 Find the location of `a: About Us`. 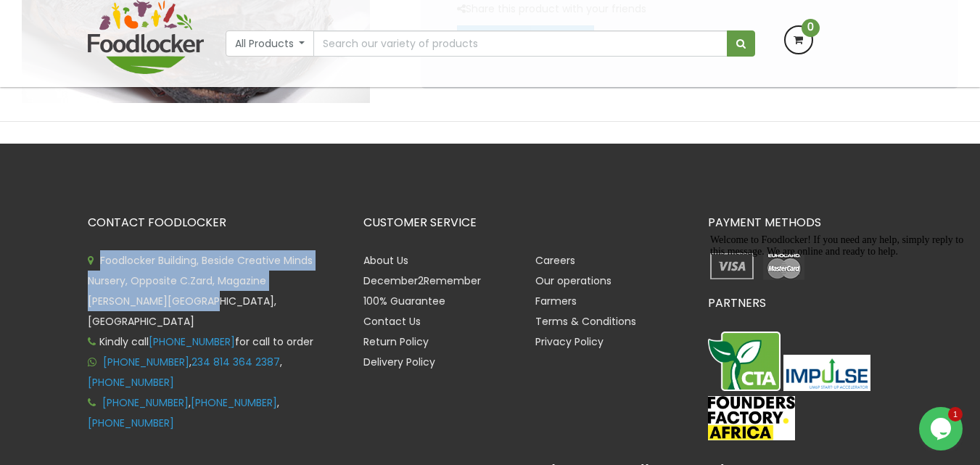

a: About Us is located at coordinates (386, 260).